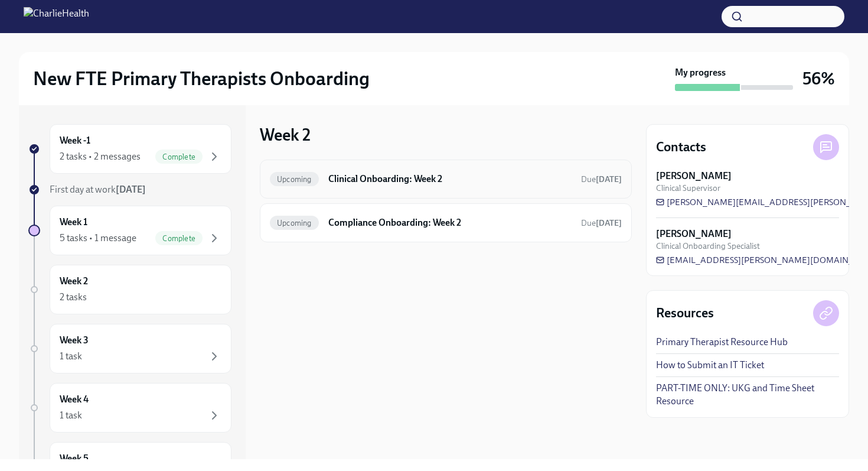 The image size is (868, 471). I want to click on strong: My progress, so click(700, 73).